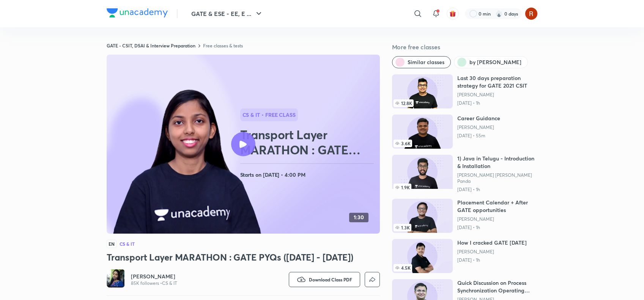 Image resolution: width=644 pixels, height=300 pixels. I want to click on h6: Placement Calendar + After GATE opportunities, so click(497, 206).